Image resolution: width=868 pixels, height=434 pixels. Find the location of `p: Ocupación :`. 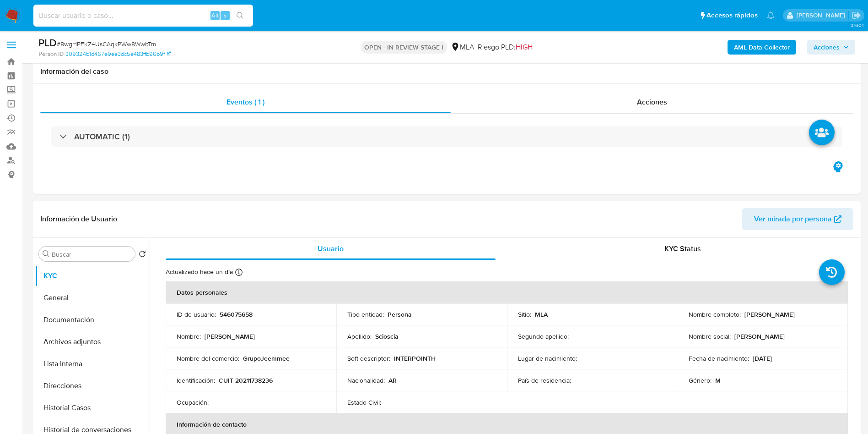

p: Ocupación : is located at coordinates (193, 402).